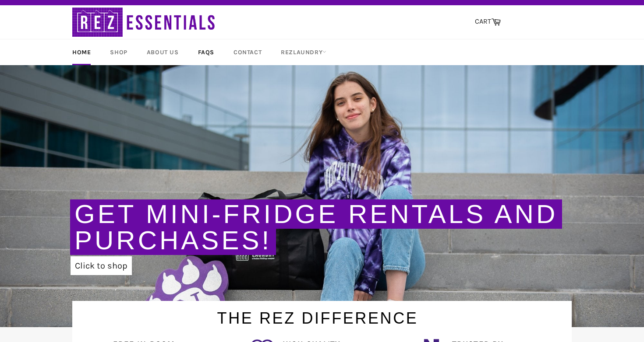 Image resolution: width=644 pixels, height=342 pixels. What do you see at coordinates (318, 315) in the screenshot?
I see `h1: The Rez Difference` at bounding box center [318, 315].